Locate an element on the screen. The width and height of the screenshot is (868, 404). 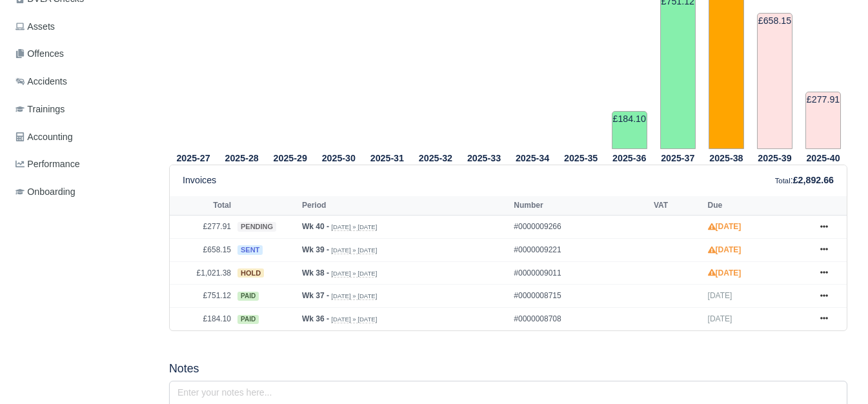
th: 2025-39 is located at coordinates (774, 158).